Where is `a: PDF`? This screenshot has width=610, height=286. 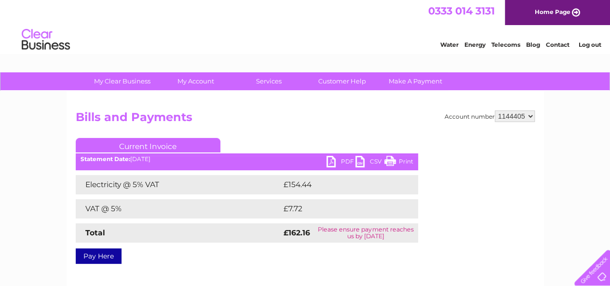 a: PDF is located at coordinates (341, 162).